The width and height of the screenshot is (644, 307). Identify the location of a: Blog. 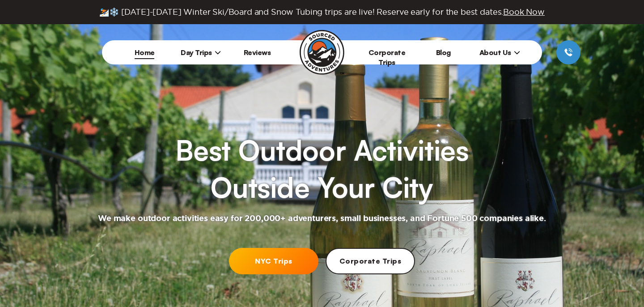
(443, 52).